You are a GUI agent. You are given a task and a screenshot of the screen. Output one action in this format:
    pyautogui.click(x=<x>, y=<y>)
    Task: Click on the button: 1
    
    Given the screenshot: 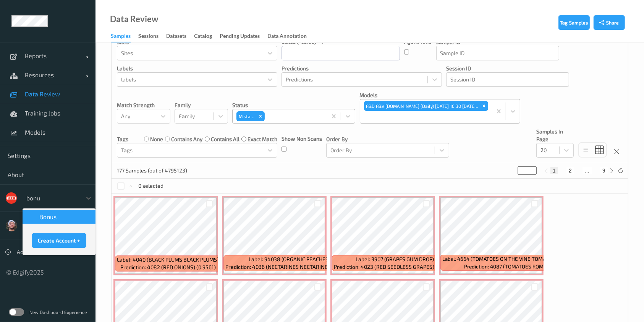 What is the action you would take?
    pyautogui.click(x=554, y=170)
    